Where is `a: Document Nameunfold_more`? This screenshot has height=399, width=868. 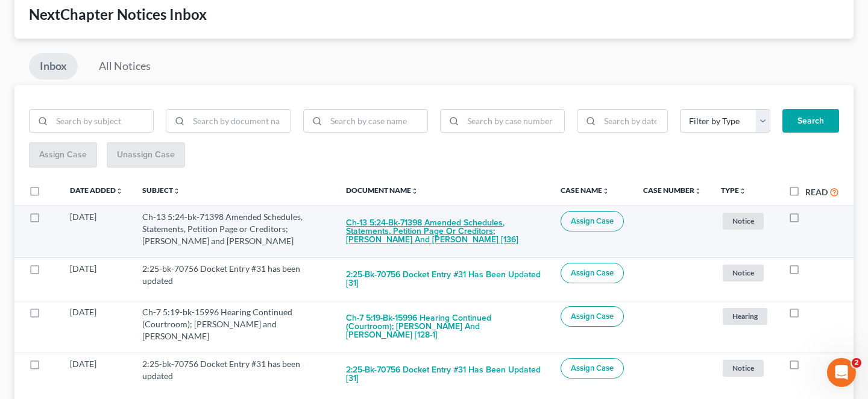 a: Document Nameunfold_more is located at coordinates (382, 189).